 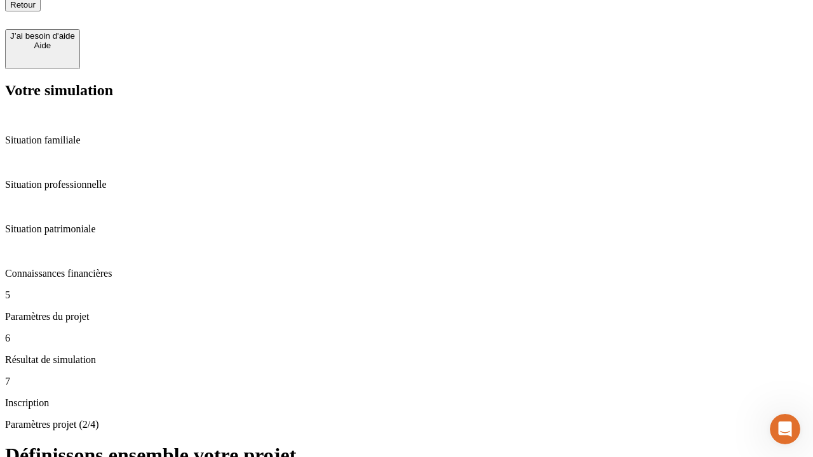 I want to click on p: 6, so click(x=407, y=339).